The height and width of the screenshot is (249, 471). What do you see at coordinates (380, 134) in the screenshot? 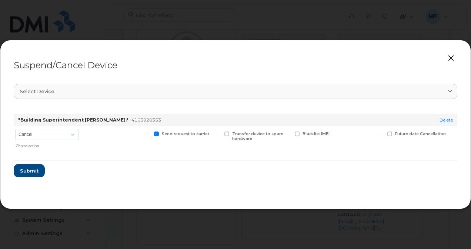
I see `input: Future date Cancellation` at bounding box center [380, 134].